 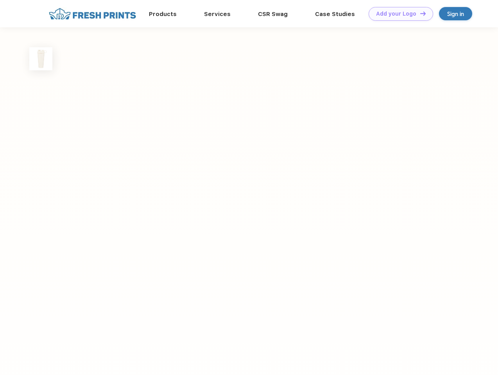 What do you see at coordinates (396, 14) in the screenshot?
I see `div: Add your Logo` at bounding box center [396, 14].